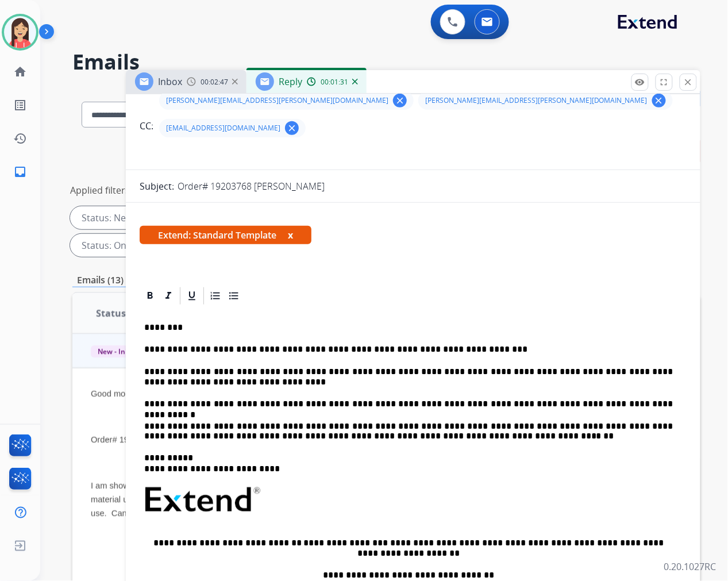 The height and width of the screenshot is (581, 728). Describe the element at coordinates (20, 32) in the screenshot. I see `img: avatar` at that location.